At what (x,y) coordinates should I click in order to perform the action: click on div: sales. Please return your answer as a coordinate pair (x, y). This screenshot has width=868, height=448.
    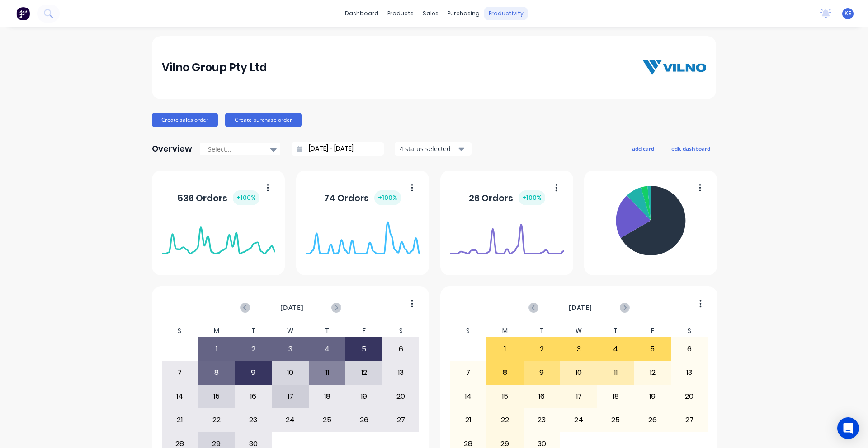
    Looking at the image, I should click on (431, 14).